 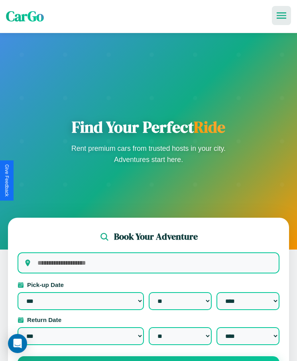 What do you see at coordinates (156, 237) in the screenshot?
I see `h2: Book Your Adventure` at bounding box center [156, 237].